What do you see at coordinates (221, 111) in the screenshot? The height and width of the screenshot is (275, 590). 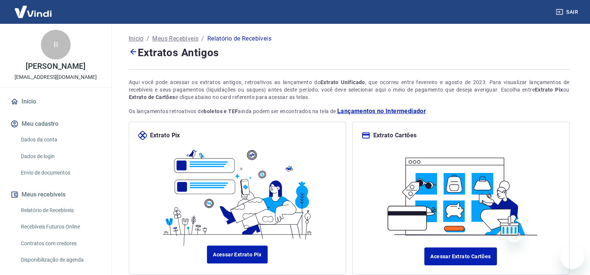 I see `strong: boletos e TEF` at bounding box center [221, 111].